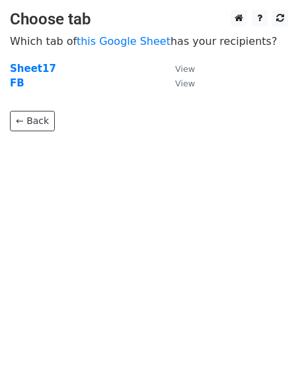 The width and height of the screenshot is (298, 376). I want to click on h3: Choose tab, so click(149, 19).